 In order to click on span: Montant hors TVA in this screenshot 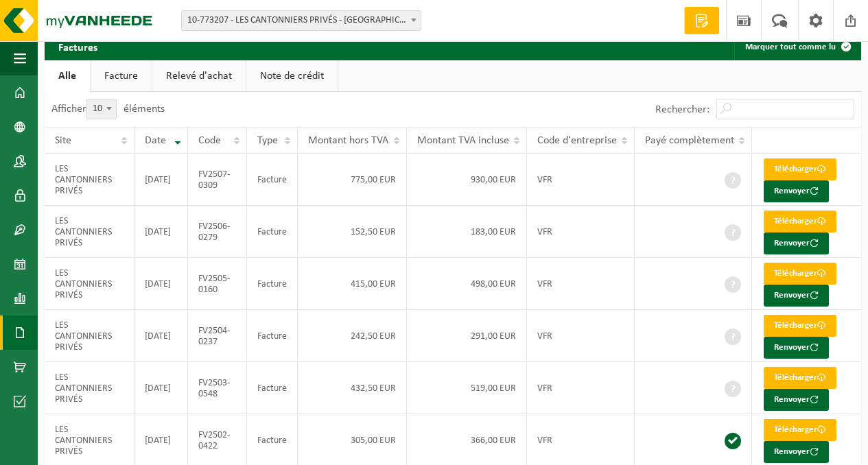, I will do `click(348, 141)`.